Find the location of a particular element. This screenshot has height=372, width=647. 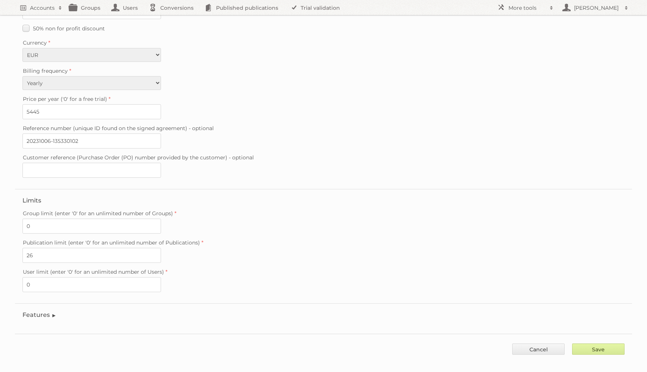

span: Price per year ('0' for a free trial) is located at coordinates (65, 99).